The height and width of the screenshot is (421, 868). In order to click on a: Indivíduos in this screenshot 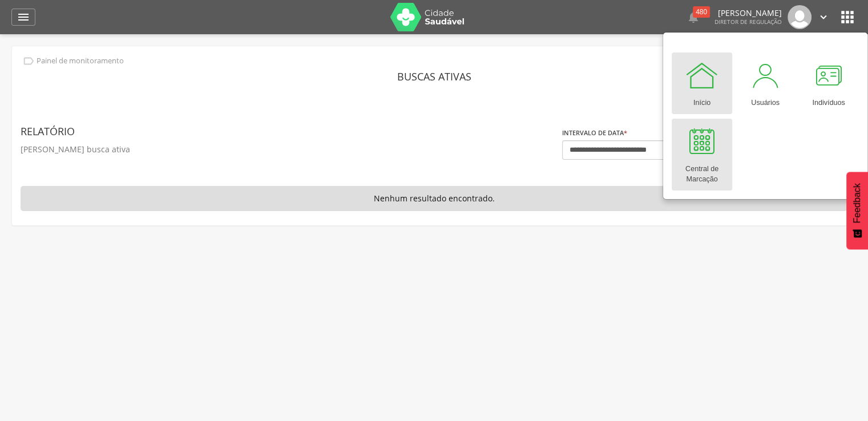, I will do `click(829, 83)`.